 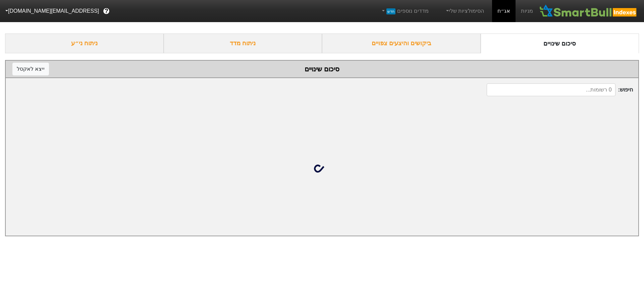 What do you see at coordinates (84, 43) in the screenshot?
I see `div: ניתוח ני״ע` at bounding box center [84, 43].